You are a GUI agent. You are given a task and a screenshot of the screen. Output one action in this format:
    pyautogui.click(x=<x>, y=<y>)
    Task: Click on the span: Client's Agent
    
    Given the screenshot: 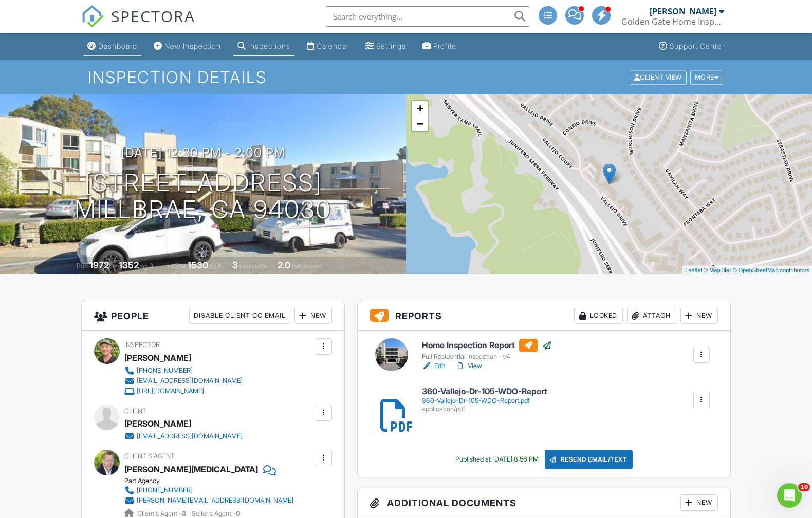 What is the action you would take?
    pyautogui.click(x=150, y=456)
    